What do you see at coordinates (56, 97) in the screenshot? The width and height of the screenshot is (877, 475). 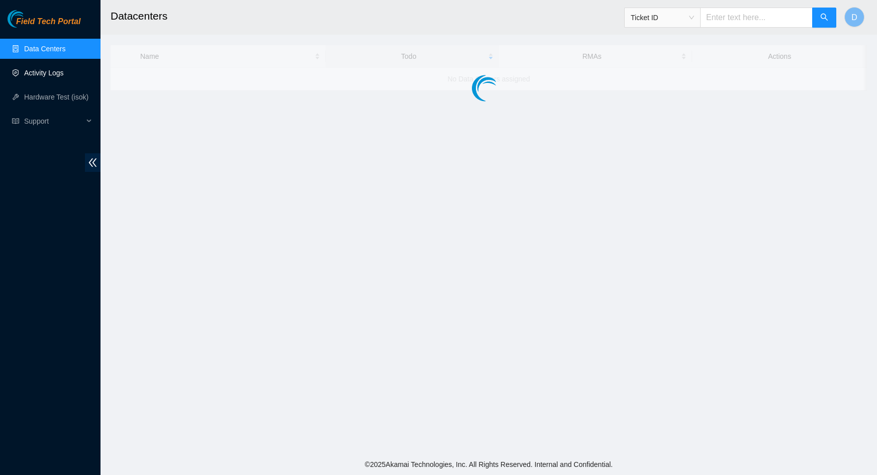 I see `a: Hardware Test (isok)` at bounding box center [56, 97].